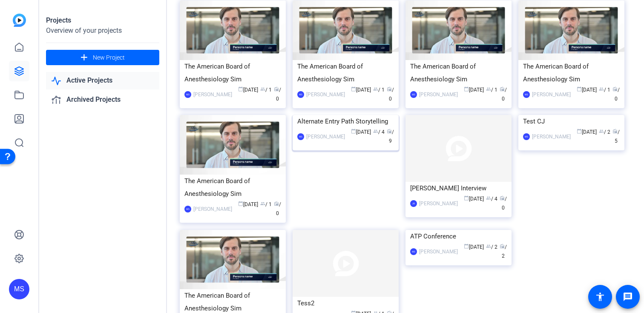 The width and height of the screenshot is (644, 313). Describe the element at coordinates (103, 81) in the screenshot. I see `a: Active Projects` at that location.